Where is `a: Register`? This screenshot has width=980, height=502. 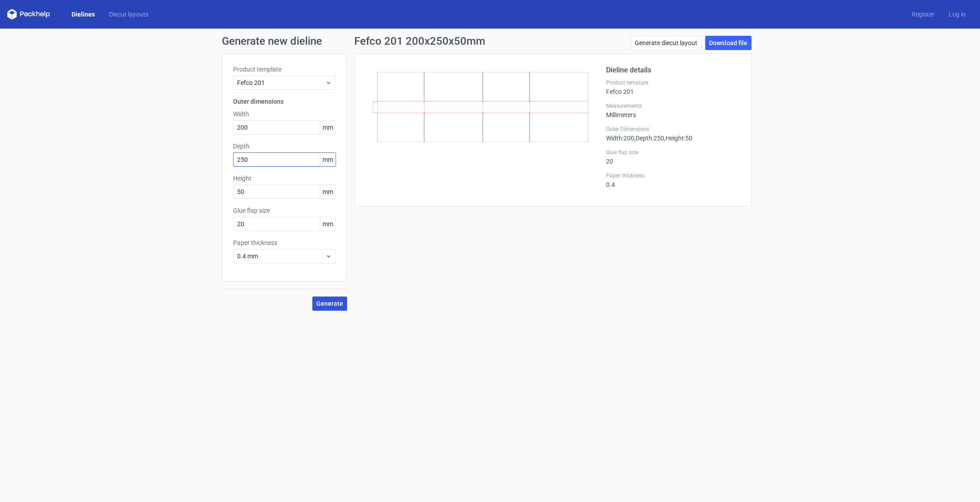 a: Register is located at coordinates (923, 15).